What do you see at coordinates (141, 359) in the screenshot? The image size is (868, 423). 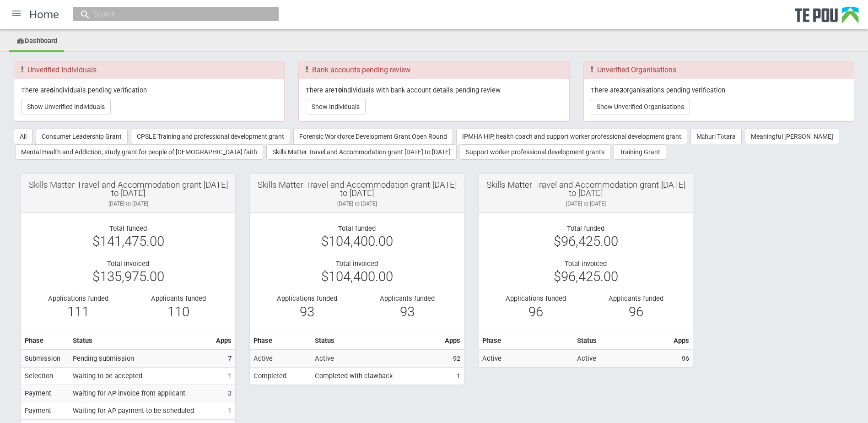 I see `td: Pending submission` at bounding box center [141, 359].